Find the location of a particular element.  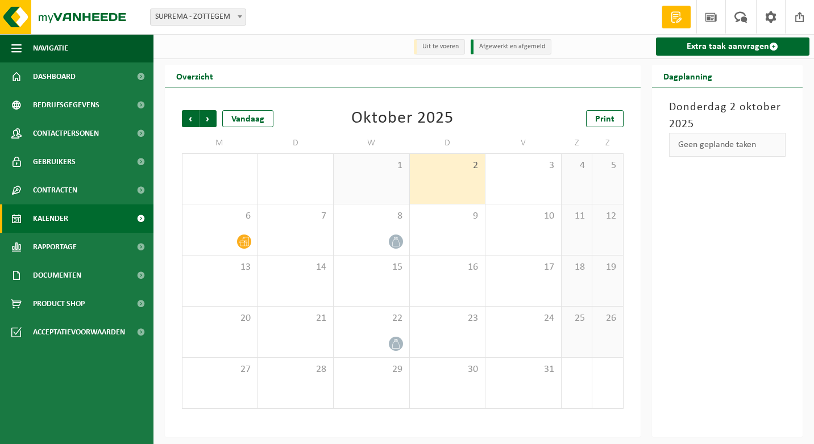

span: 24 is located at coordinates (523, 319).